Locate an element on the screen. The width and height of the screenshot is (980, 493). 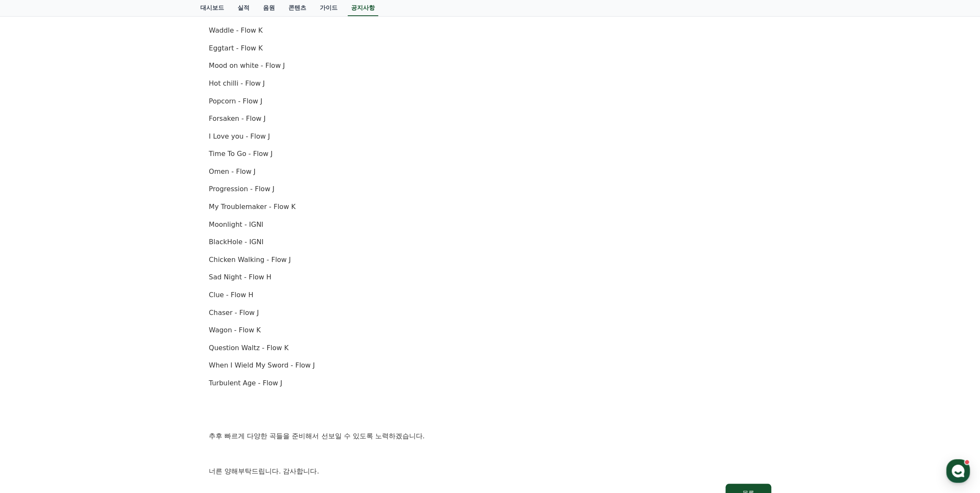
p: Wagon - Flow K is located at coordinates (490, 330).